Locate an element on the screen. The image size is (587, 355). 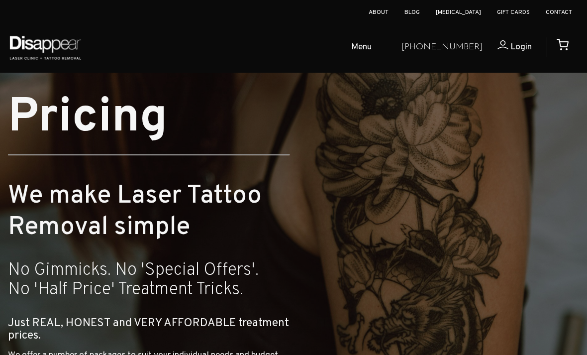
a: Blog is located at coordinates (412, 12).